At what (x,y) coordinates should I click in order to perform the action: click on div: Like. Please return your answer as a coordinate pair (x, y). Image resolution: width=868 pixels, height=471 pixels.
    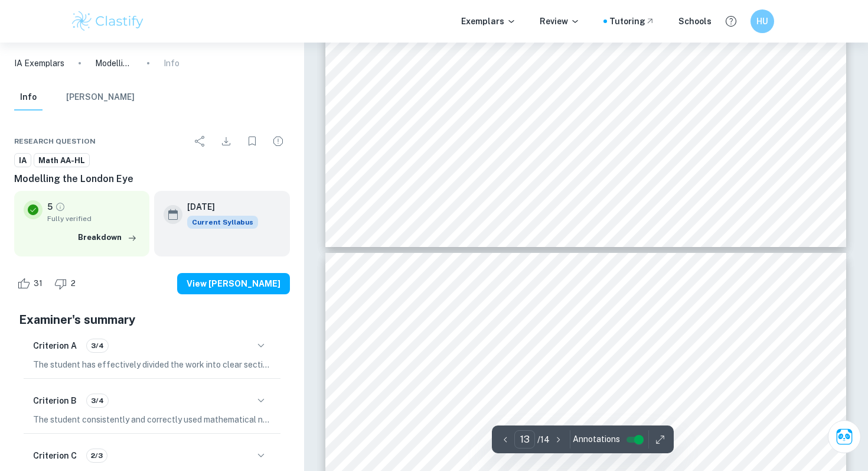
    Looking at the image, I should click on (31, 283).